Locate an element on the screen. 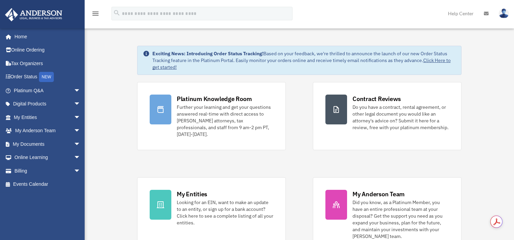 The width and height of the screenshot is (514, 240). div: Do you have a contract, rental agreement, or other legal document you would like an attorney's ad... is located at coordinates (401, 117).